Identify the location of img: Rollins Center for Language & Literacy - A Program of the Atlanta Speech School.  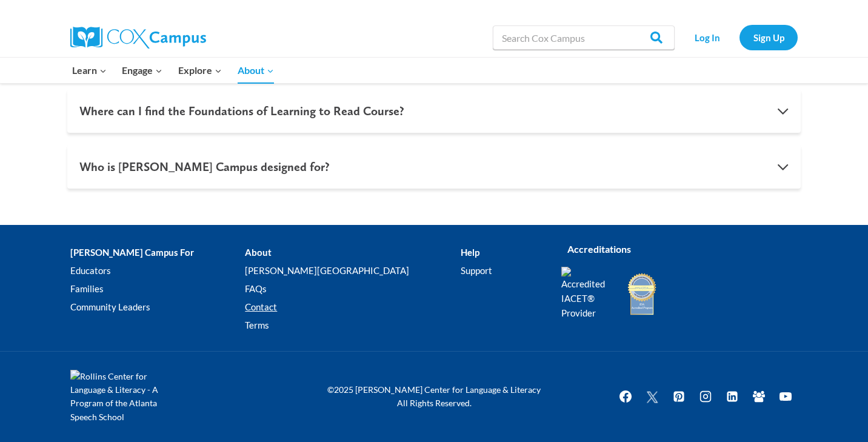
(125, 397).